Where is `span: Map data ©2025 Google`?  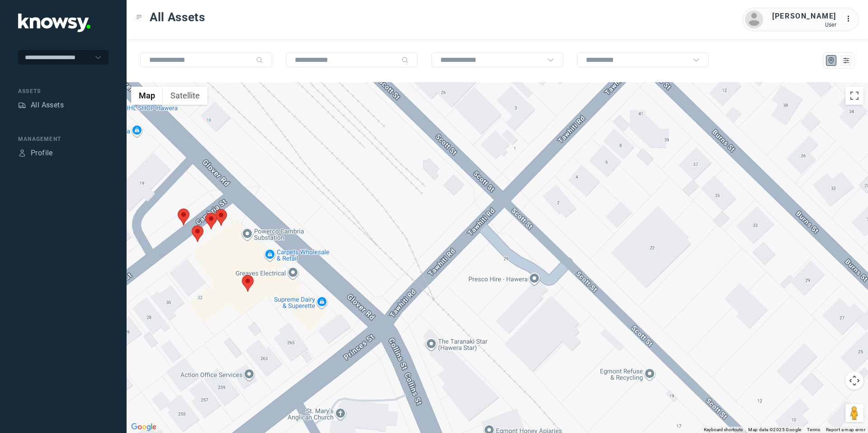 span: Map data ©2025 Google is located at coordinates (774, 430).